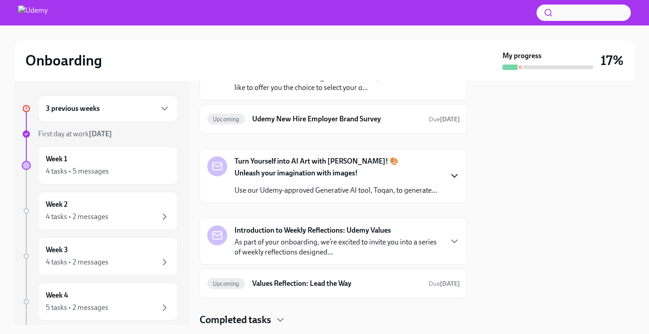  Describe the element at coordinates (73, 108) in the screenshot. I see `h6: 3 previous weeks` at that location.